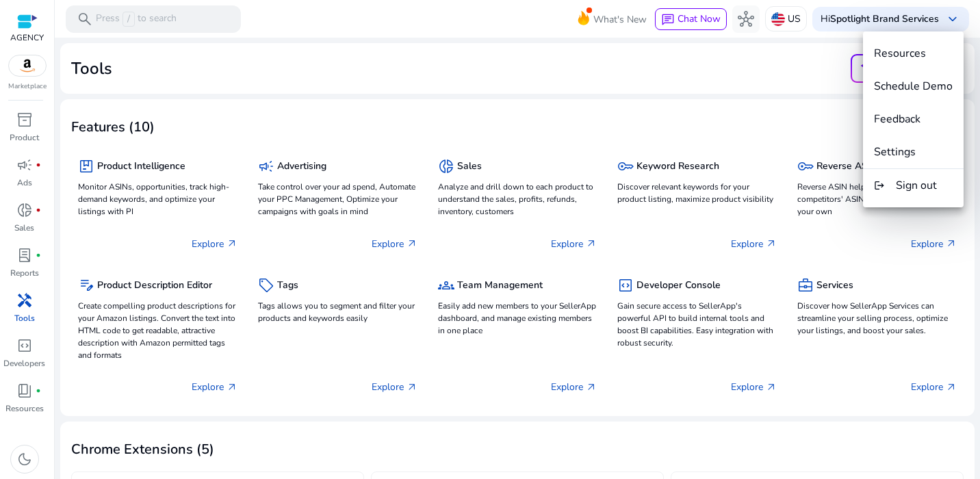 This screenshot has width=980, height=479. Describe the element at coordinates (900, 53) in the screenshot. I see `span: Resources` at that location.